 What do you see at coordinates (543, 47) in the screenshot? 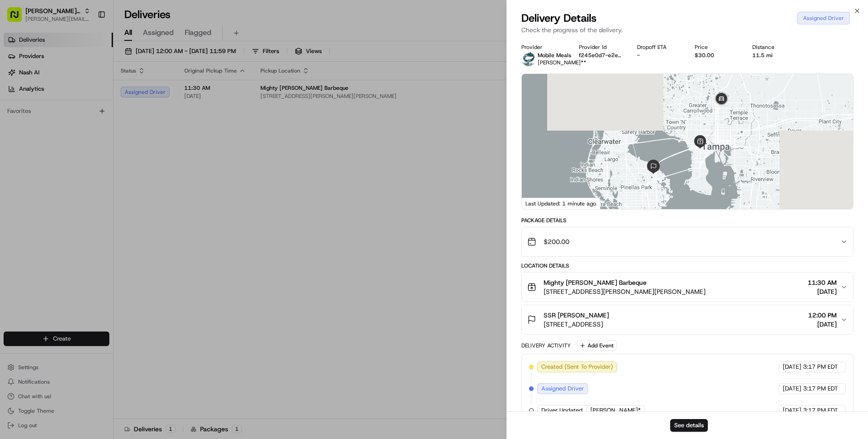
I see `div: Provider` at bounding box center [543, 47].